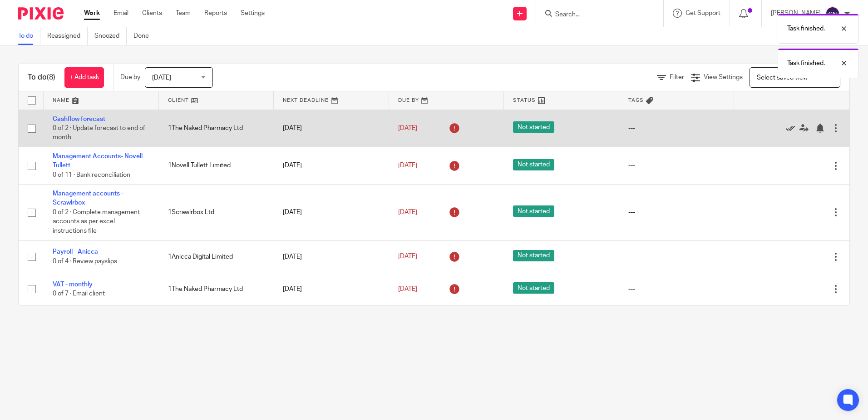  Describe the element at coordinates (216, 212) in the screenshot. I see `td: 1Scrawlrbox Ltd` at that location.